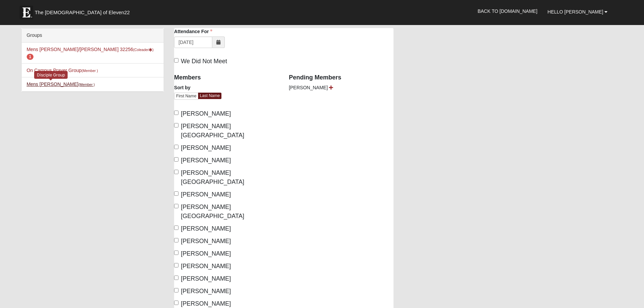 Image resolution: width=644 pixels, height=308 pixels. Describe the element at coordinates (92, 36) in the screenshot. I see `div: Groups` at that location.